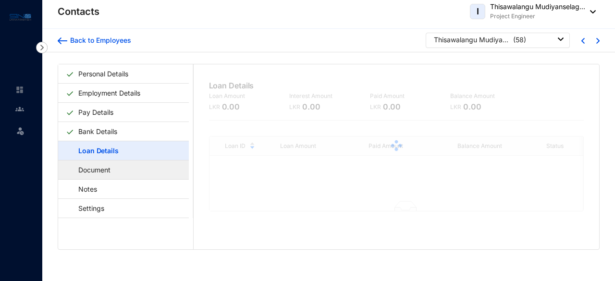 The height and width of the screenshot is (281, 615). What do you see at coordinates (98, 131) in the screenshot?
I see `a: Bank Details` at bounding box center [98, 131].